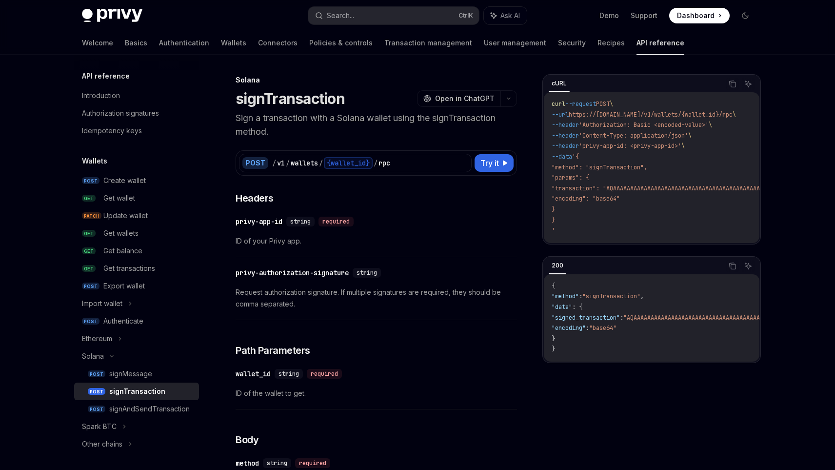 The width and height of the screenshot is (835, 470). I want to click on button: Toggle dark mode, so click(745, 16).